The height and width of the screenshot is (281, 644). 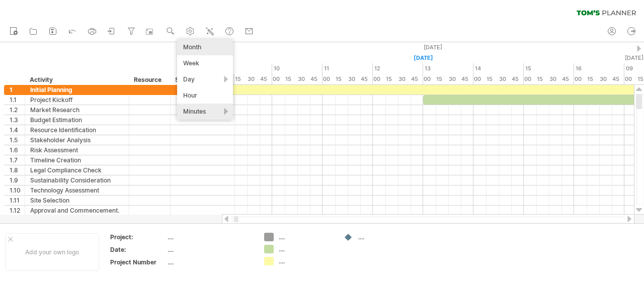 I want to click on div: Status, so click(x=186, y=80).